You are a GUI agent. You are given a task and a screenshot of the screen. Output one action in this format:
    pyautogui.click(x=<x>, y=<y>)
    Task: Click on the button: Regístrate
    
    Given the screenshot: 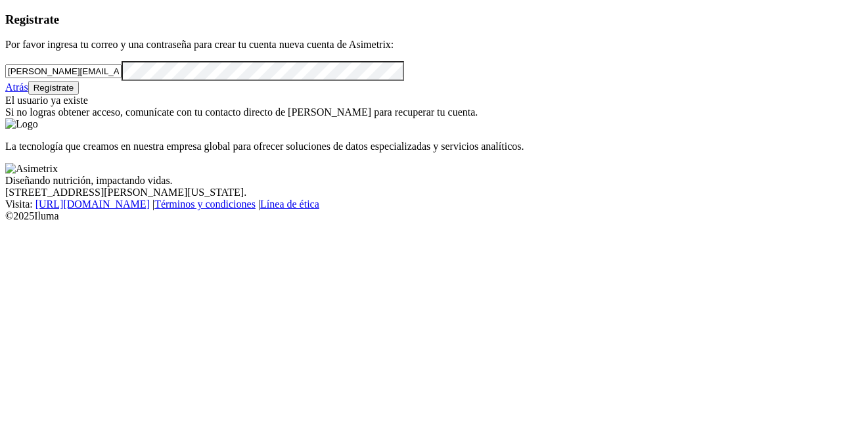 What is the action you would take?
    pyautogui.click(x=54, y=87)
    